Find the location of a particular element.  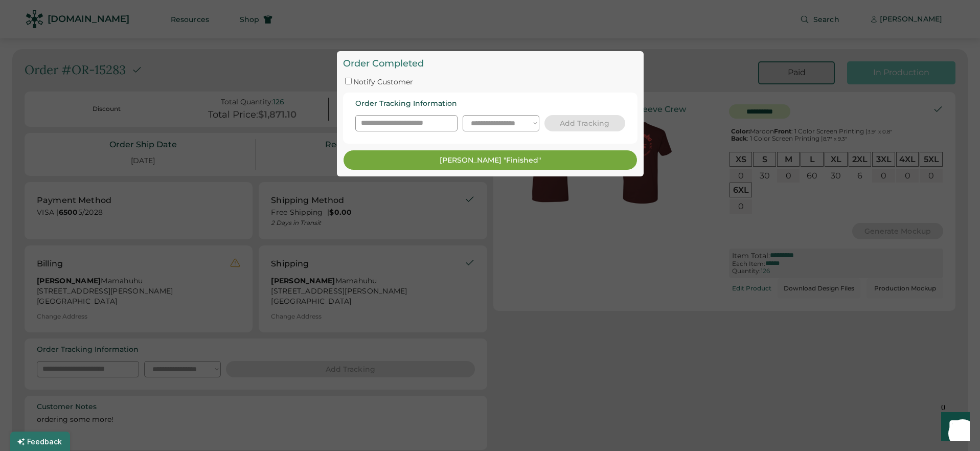

label: Notify Customer is located at coordinates (383, 82).